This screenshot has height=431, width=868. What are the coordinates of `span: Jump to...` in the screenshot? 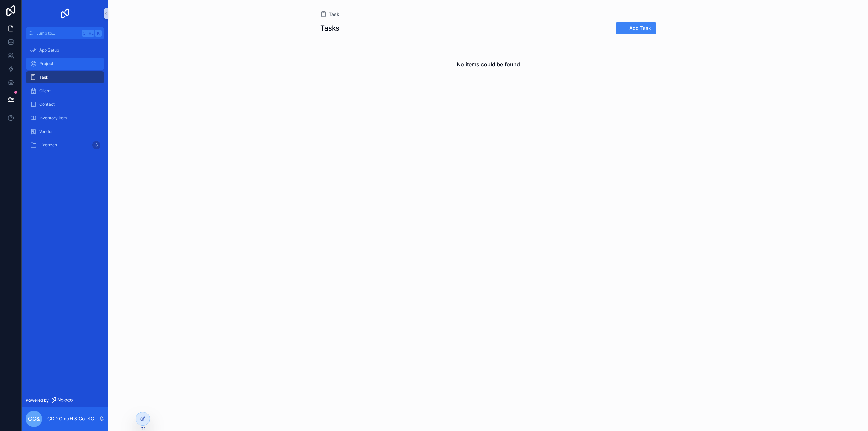 It's located at (57, 33).